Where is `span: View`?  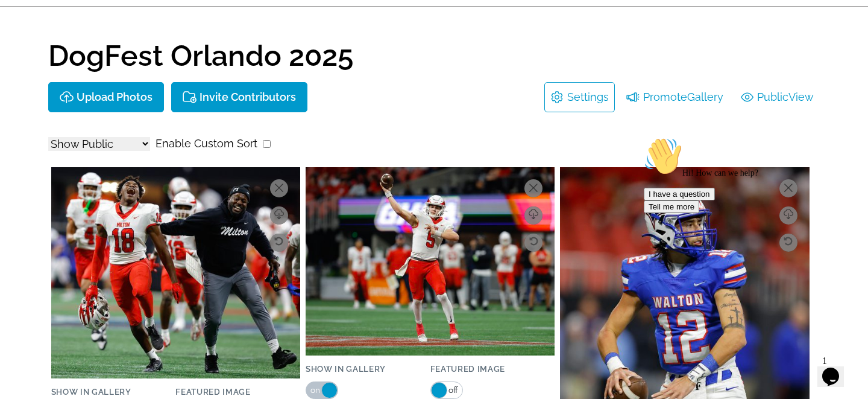
span: View is located at coordinates (802, 97).